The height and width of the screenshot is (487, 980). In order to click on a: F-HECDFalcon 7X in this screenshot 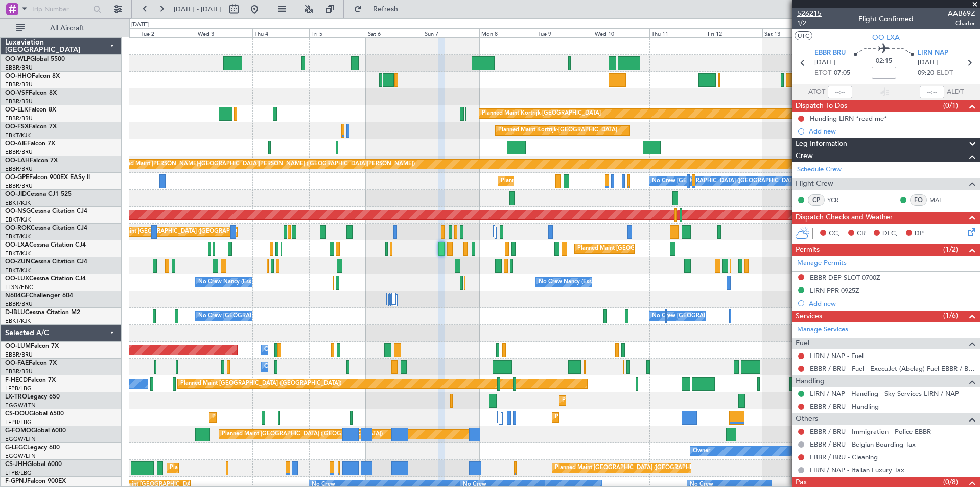, I will do `click(30, 380)`.